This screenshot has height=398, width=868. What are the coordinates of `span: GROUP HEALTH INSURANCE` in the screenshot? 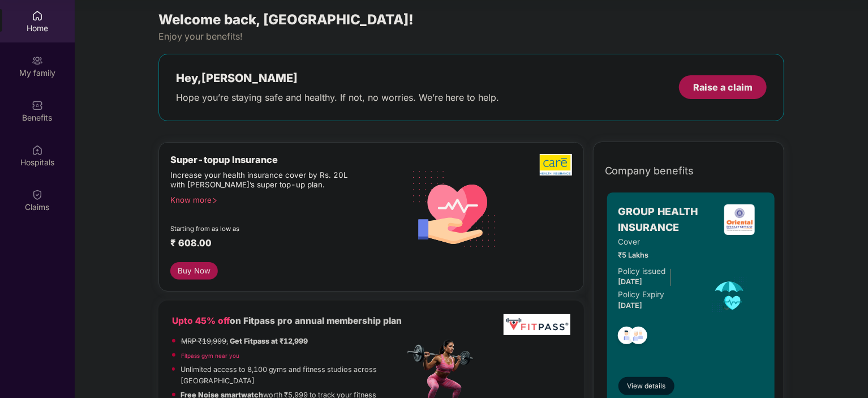 It's located at (667, 220).